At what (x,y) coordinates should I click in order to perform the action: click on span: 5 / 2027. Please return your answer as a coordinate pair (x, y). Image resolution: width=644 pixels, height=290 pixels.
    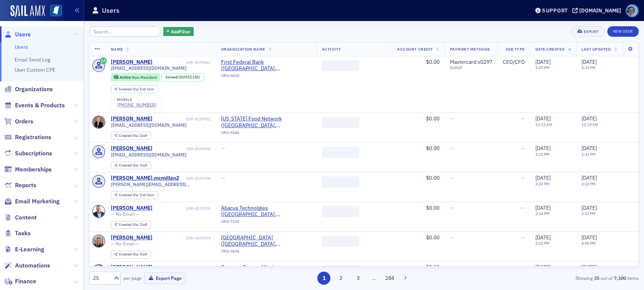
    Looking at the image, I should click on (471, 67).